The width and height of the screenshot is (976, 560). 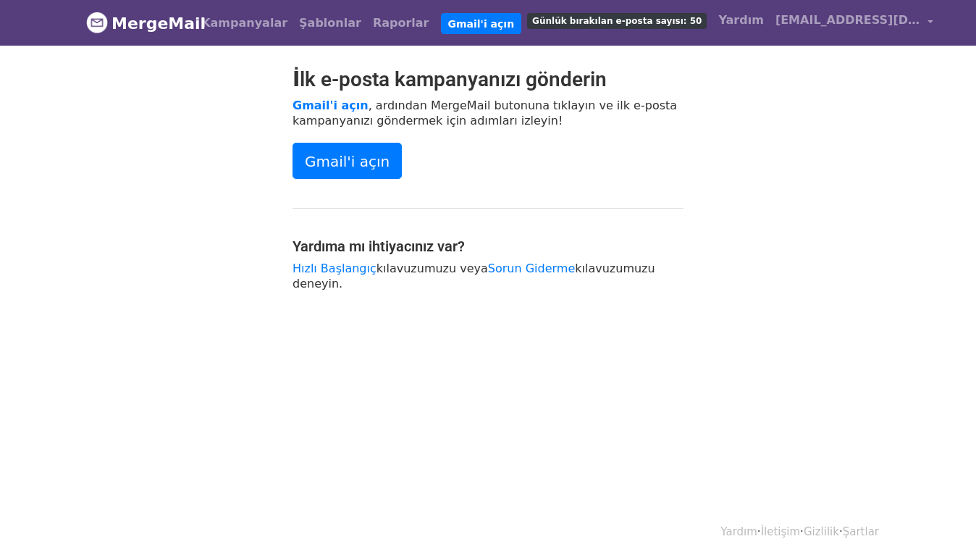 What do you see at coordinates (330, 24) in the screenshot?
I see `a: Şablonlar` at bounding box center [330, 24].